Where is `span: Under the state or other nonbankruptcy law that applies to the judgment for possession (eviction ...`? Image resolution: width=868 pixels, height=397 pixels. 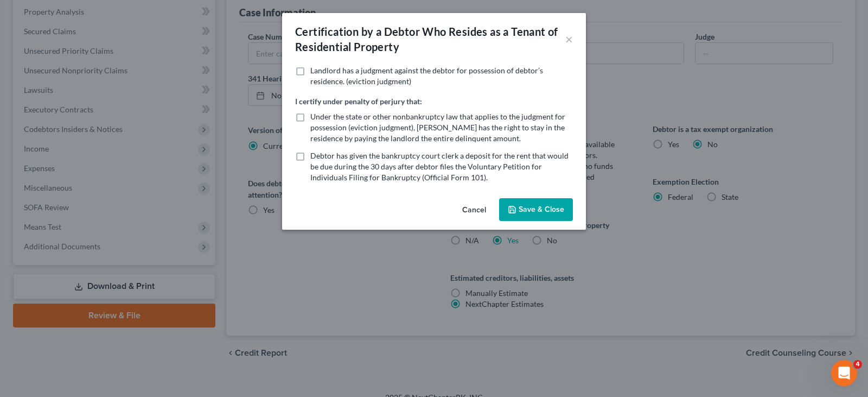
span: Under the state or other nonbankruptcy law that applies to the judgment for possession (eviction ... is located at coordinates (438, 127).